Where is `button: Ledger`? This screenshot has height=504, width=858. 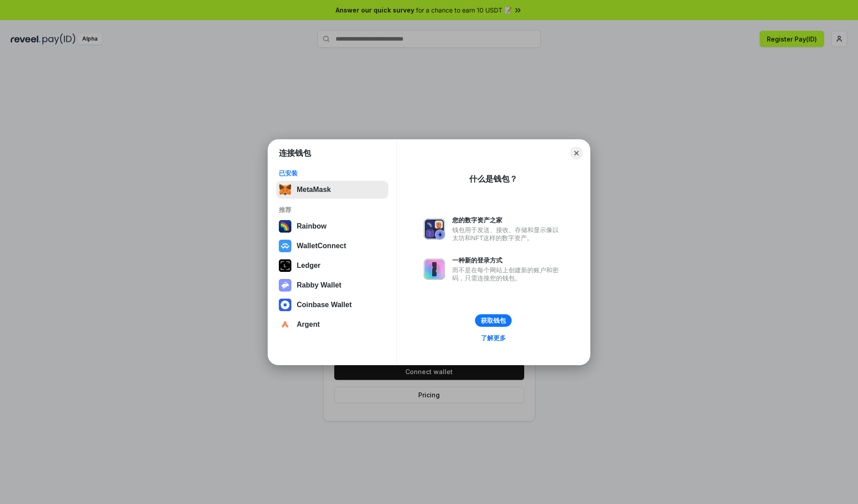
button: Ledger is located at coordinates (332, 266).